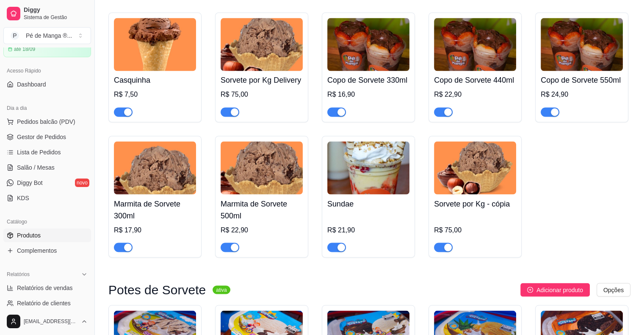 The image size is (644, 335). Describe the element at coordinates (368, 80) in the screenshot. I see `h4: Copo de Sorvete 330ml` at that location.